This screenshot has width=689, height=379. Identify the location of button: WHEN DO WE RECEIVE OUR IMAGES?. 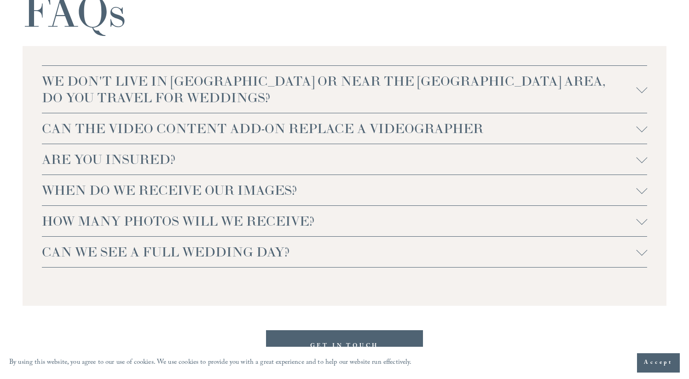
(345, 190).